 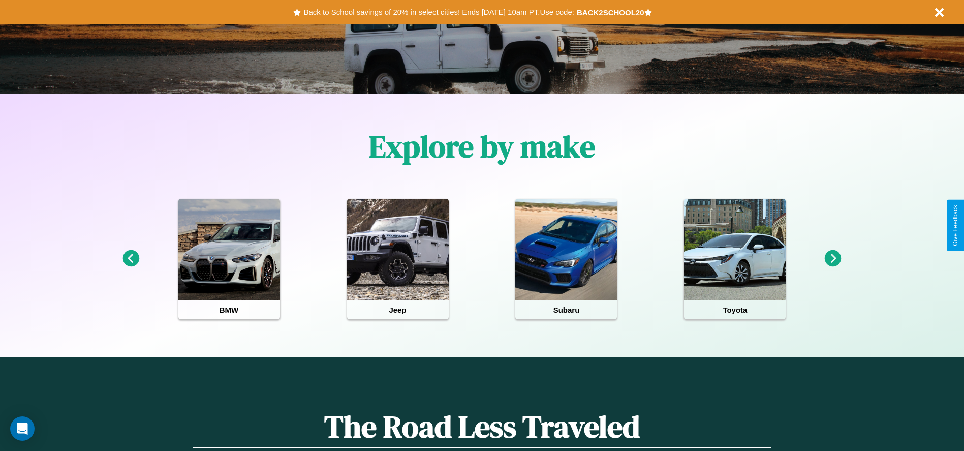 I want to click on h1: The Road Less Traveled, so click(x=482, y=426).